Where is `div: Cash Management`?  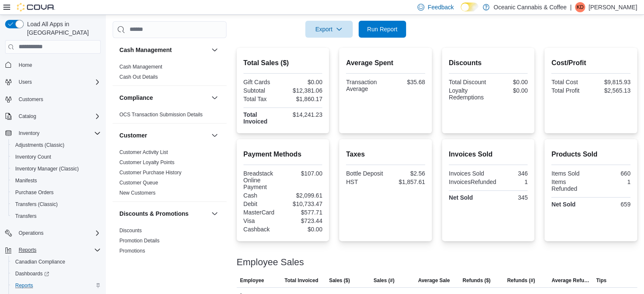 div: Cash Management is located at coordinates (169, 73).